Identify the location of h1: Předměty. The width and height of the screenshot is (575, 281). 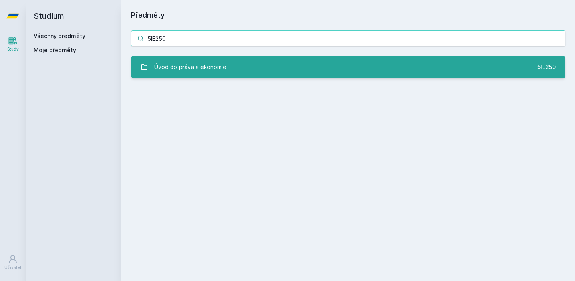
(348, 15).